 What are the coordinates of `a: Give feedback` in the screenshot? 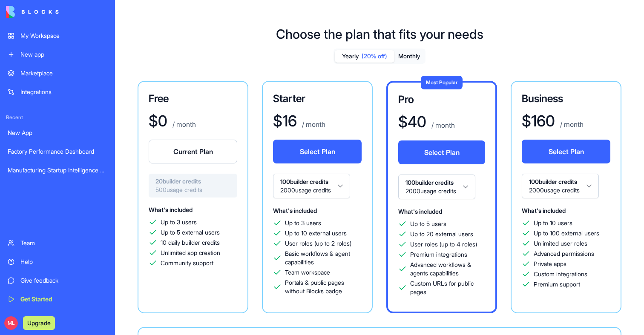 It's located at (57, 281).